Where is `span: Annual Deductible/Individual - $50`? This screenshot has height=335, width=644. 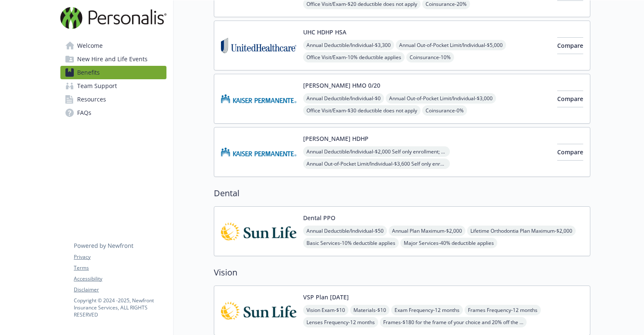 span: Annual Deductible/Individual - $50 is located at coordinates (345, 231).